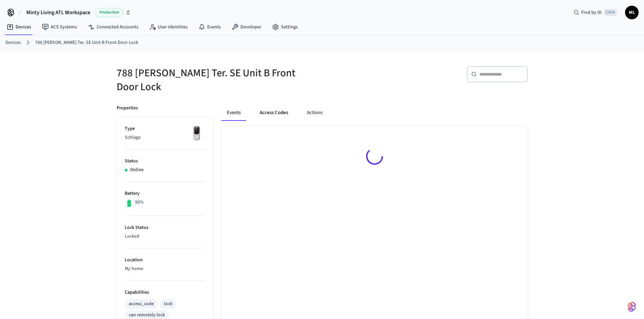 The height and width of the screenshot is (319, 644). Describe the element at coordinates (165, 138) in the screenshot. I see `p: Schlage` at that location.